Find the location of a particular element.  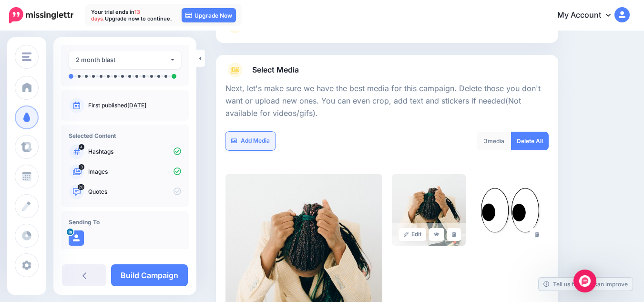

img: menu.png is located at coordinates (27, 57).